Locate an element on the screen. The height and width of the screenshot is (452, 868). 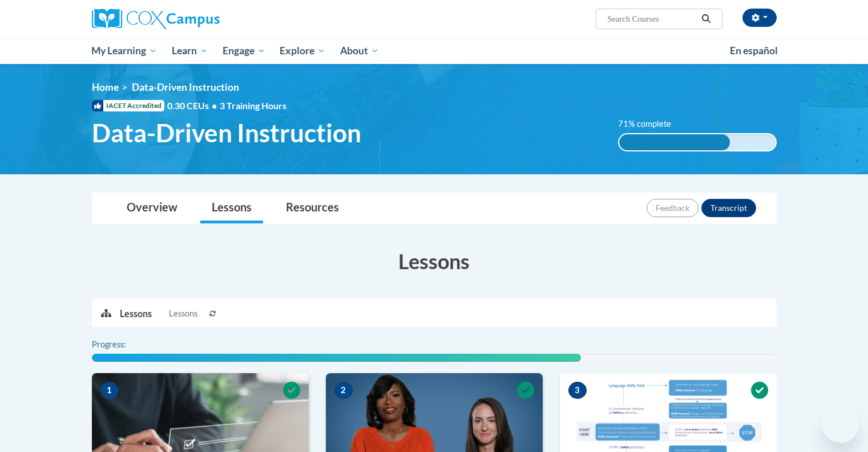
span: About is located at coordinates (360, 51).